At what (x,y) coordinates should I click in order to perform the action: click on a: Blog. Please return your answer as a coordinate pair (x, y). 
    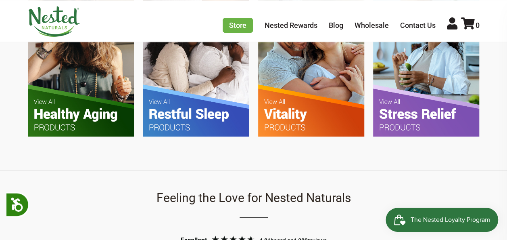
    Looking at the image, I should click on (336, 25).